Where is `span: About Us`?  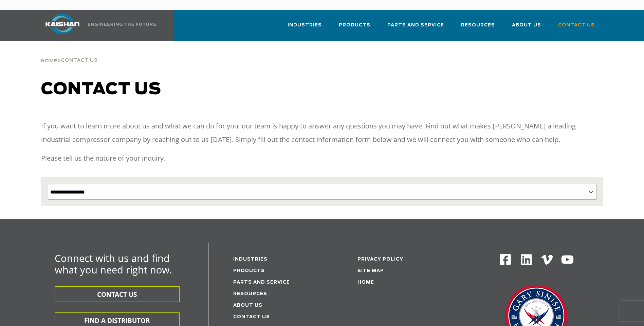 span: About Us is located at coordinates (526, 25).